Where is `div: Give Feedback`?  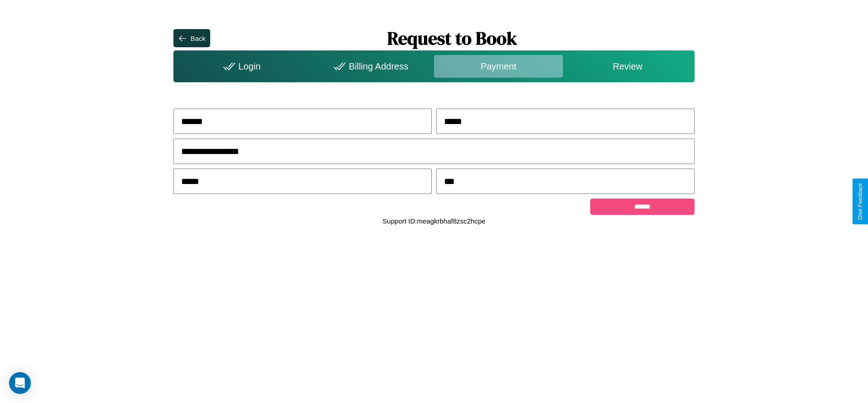
div: Give Feedback is located at coordinates (860, 201).